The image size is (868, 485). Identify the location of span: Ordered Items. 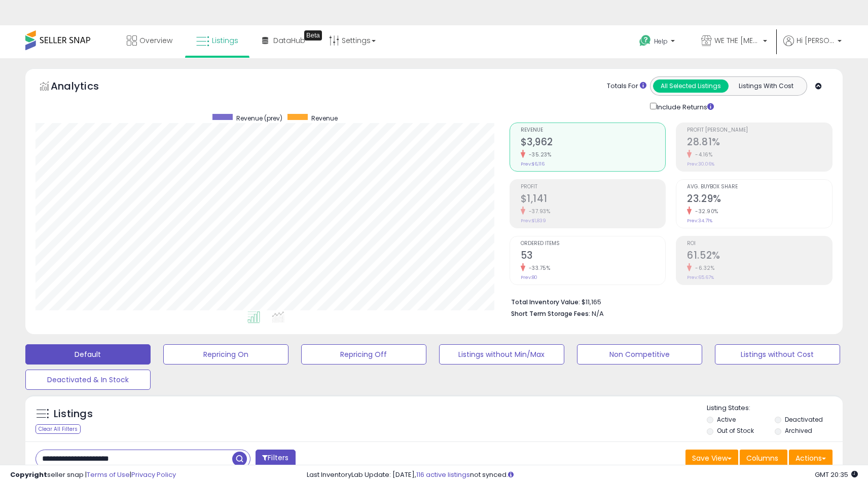
(593, 243).